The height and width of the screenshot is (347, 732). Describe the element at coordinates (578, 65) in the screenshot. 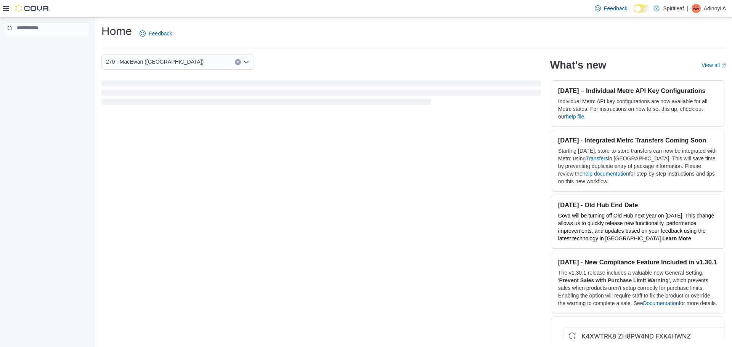

I see `h2: What's new` at that location.